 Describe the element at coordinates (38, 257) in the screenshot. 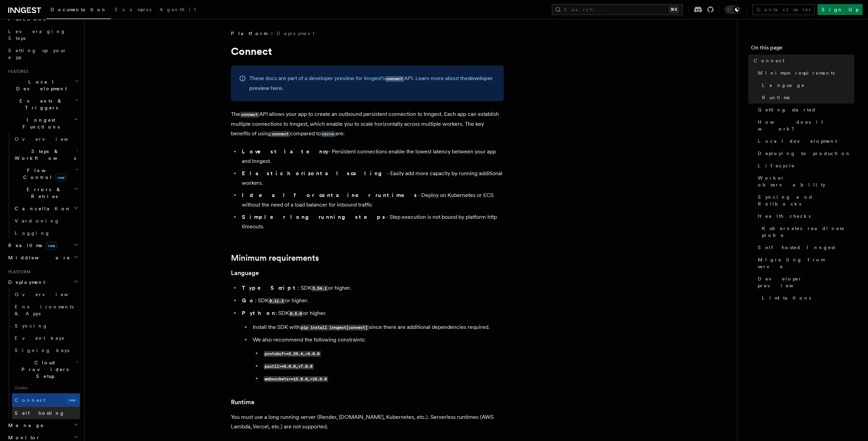

I see `span: Middleware` at that location.